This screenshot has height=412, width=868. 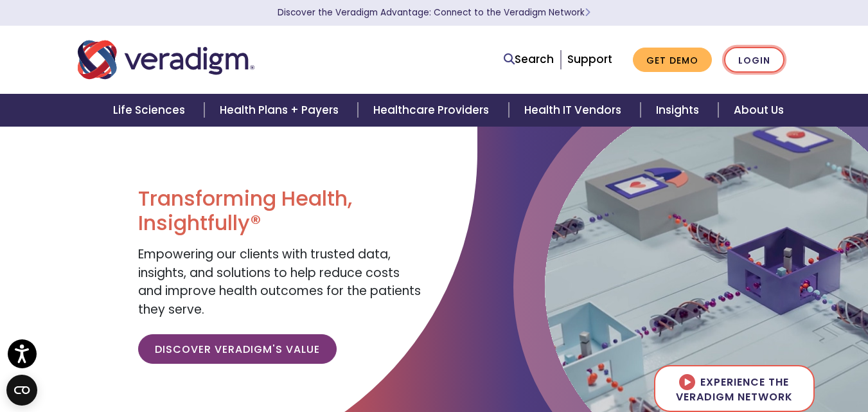 I want to click on a: Veradigm logo, so click(x=166, y=60).